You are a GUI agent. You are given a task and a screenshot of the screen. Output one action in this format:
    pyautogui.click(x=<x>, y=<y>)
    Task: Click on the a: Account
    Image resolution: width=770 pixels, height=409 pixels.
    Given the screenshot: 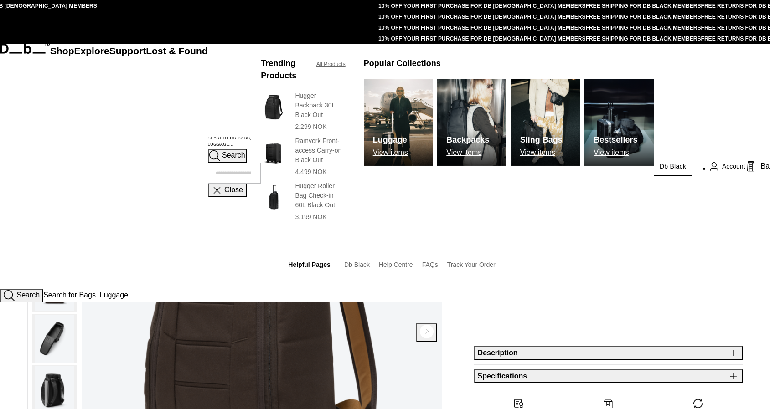 What is the action you would take?
    pyautogui.click(x=727, y=166)
    